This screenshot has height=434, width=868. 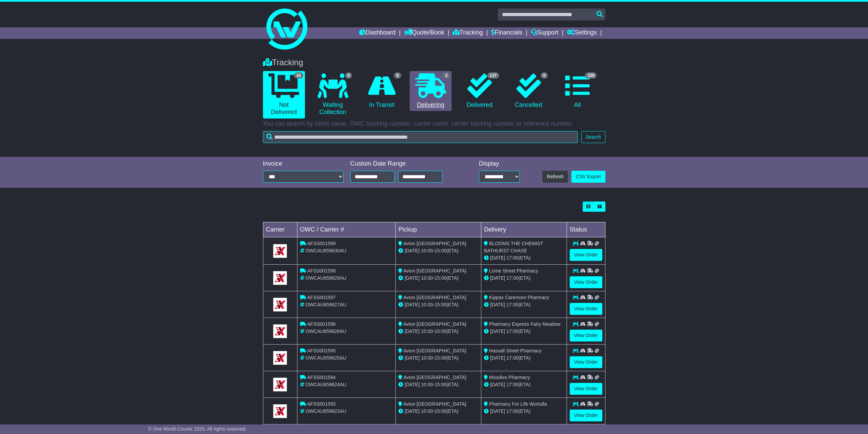 I want to click on span: AFSS001597, so click(x=321, y=297).